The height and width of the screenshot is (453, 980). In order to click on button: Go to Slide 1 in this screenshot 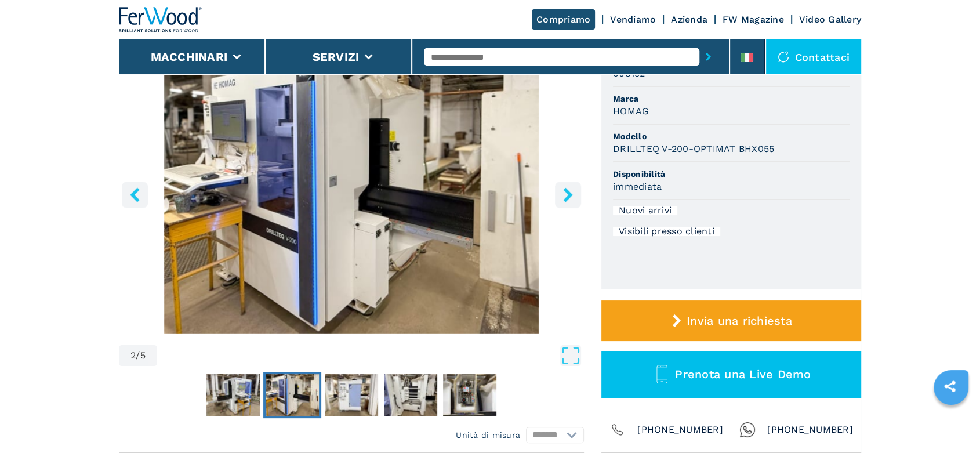, I will do `click(233, 395)`.